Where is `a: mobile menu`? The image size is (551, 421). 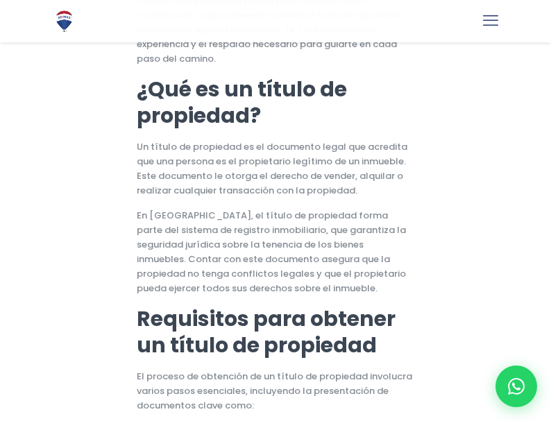
a: mobile menu is located at coordinates (490, 21).